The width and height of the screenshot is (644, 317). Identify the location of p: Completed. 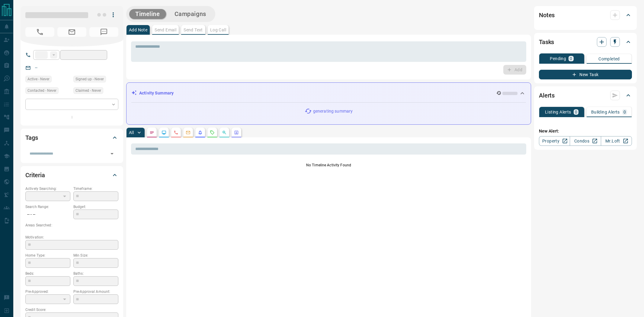
(609, 59).